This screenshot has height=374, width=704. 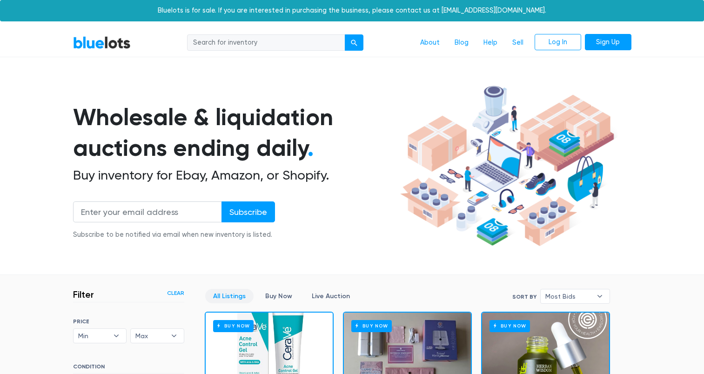 I want to click on a: BlueLots, so click(x=102, y=42).